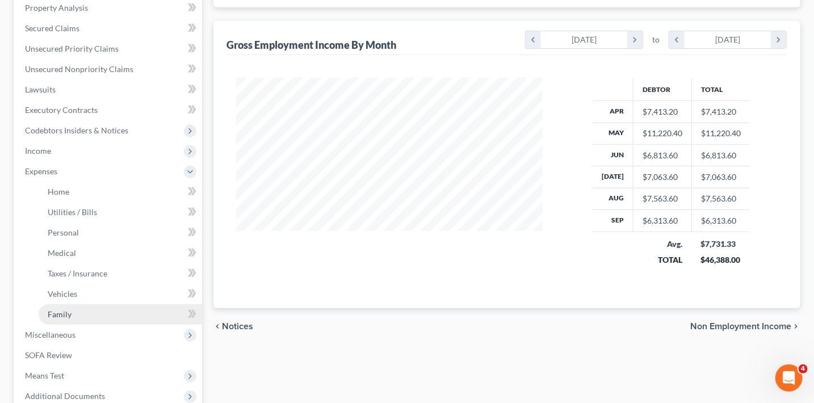 This screenshot has height=403, width=814. What do you see at coordinates (721, 177) in the screenshot?
I see `td: $7,063.60` at bounding box center [721, 177].